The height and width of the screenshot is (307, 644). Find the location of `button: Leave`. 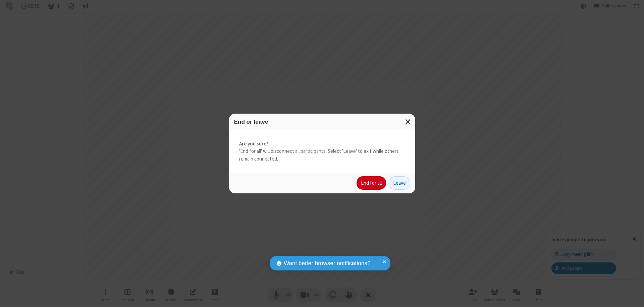

button: Leave is located at coordinates (400, 183).